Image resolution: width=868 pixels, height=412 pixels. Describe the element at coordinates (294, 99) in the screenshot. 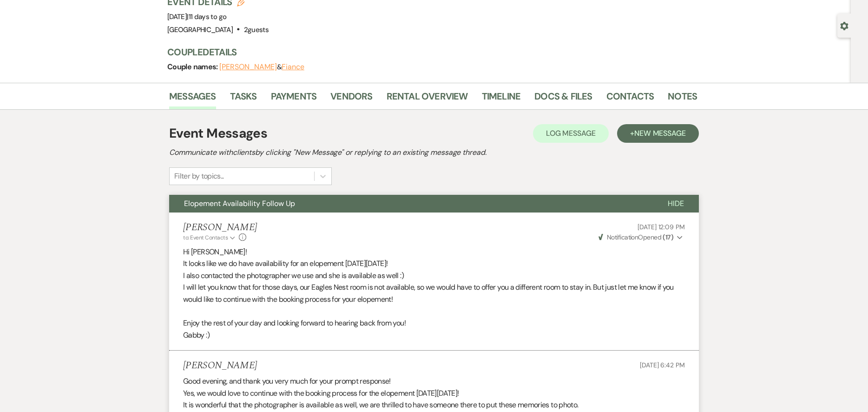

I see `a: Payments` at that location.